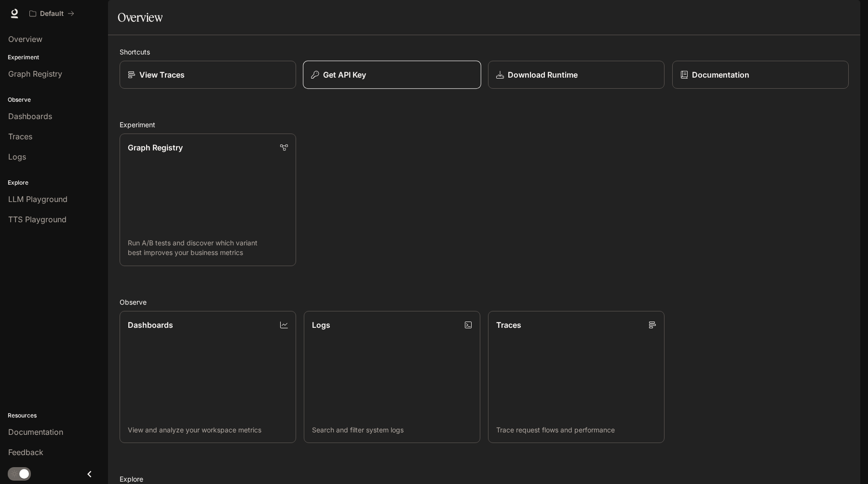 The image size is (868, 484). Describe the element at coordinates (208, 199) in the screenshot. I see `a: Graph RegistryRun A/B tests and discover which variant best improves your business metrics` at that location.